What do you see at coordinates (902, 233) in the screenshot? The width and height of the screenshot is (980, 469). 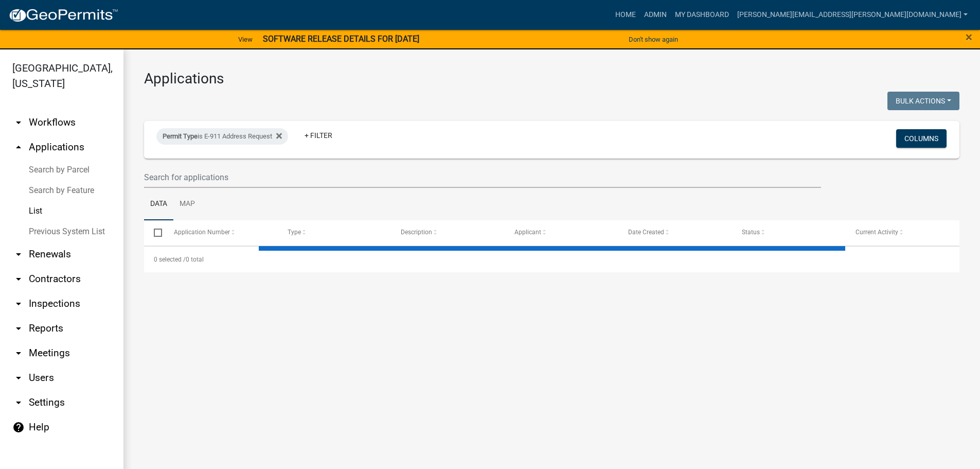 I see `datatable-header-cell: Current Activity` at bounding box center [902, 233].